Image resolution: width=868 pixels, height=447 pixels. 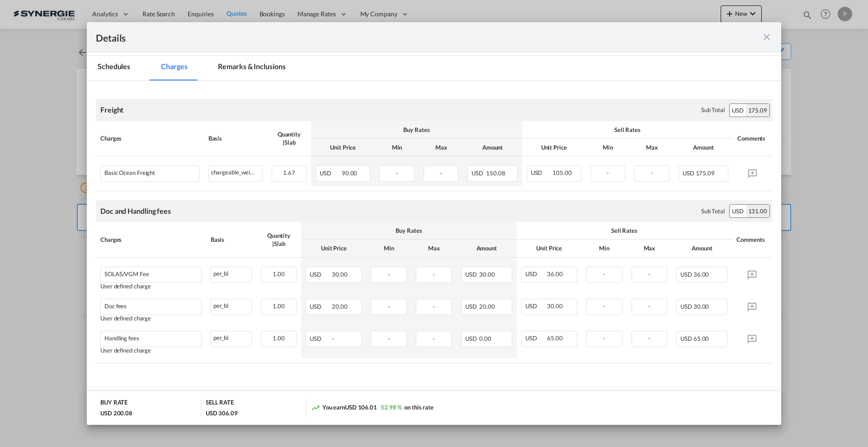 I want to click on md-icon: icon-trending-up, so click(x=316, y=407).